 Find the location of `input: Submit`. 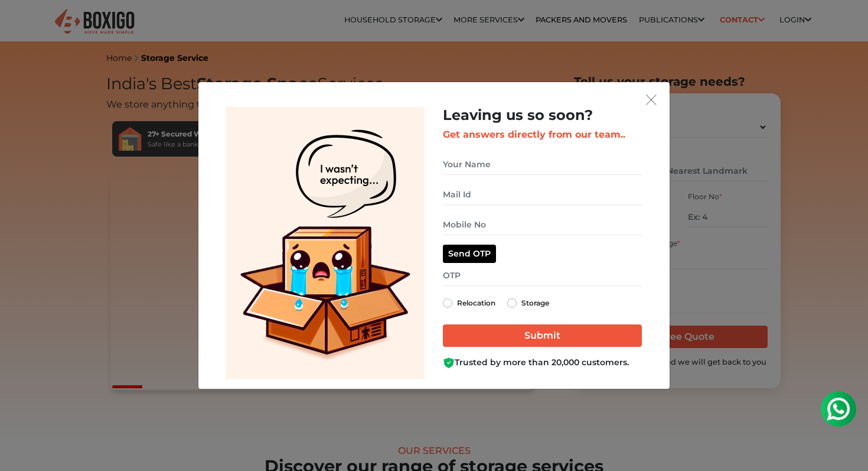

input: Submit is located at coordinates (542, 336).